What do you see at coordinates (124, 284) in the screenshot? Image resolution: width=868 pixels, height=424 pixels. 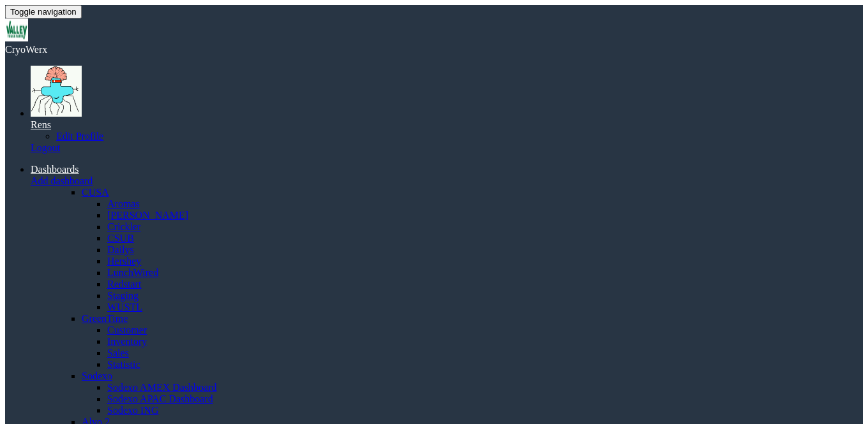 I see `a: Redstart` at bounding box center [124, 284].